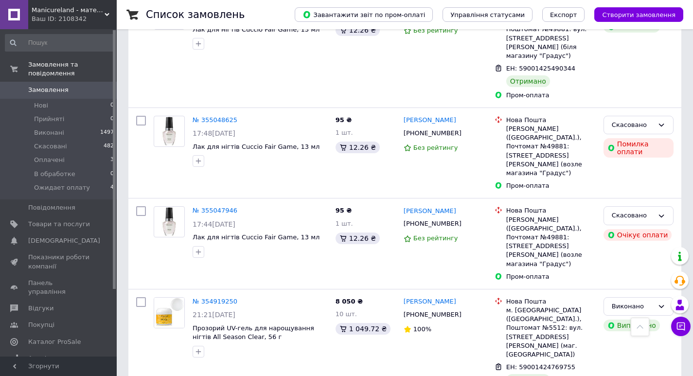  I want to click on span: Нові, so click(41, 105).